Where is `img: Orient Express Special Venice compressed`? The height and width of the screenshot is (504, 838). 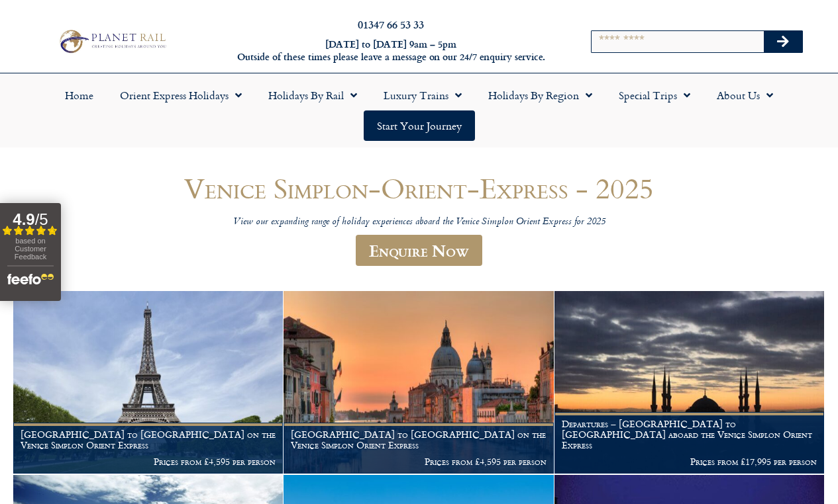
img: Orient Express Special Venice compressed is located at coordinates (418, 382).